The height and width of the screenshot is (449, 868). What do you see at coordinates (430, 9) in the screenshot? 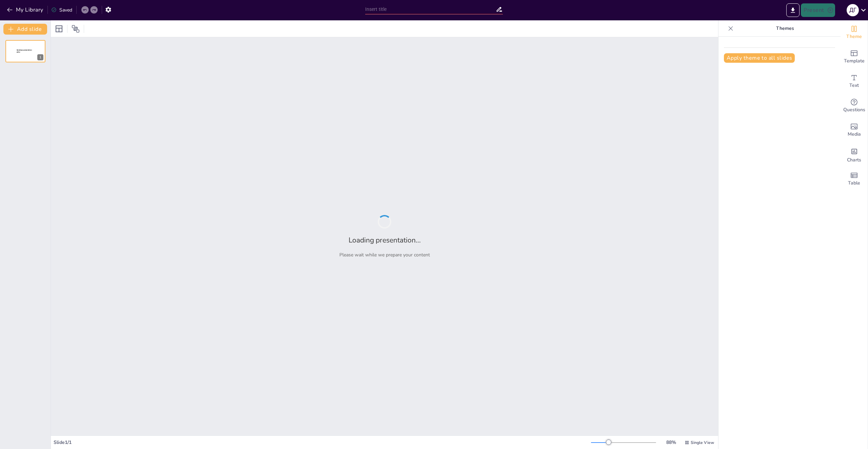
I see `input: Insert title` at bounding box center [430, 9].